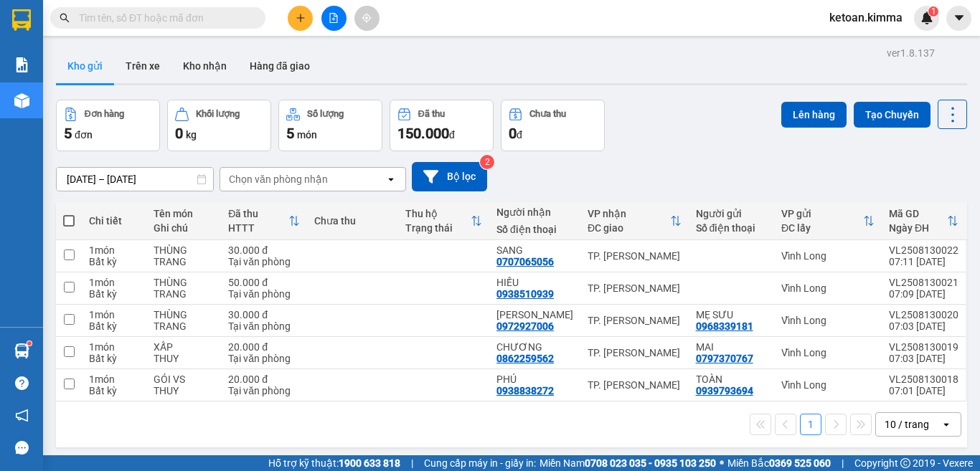  Describe the element at coordinates (184, 379) in the screenshot. I see `div: GÓI VS` at that location.